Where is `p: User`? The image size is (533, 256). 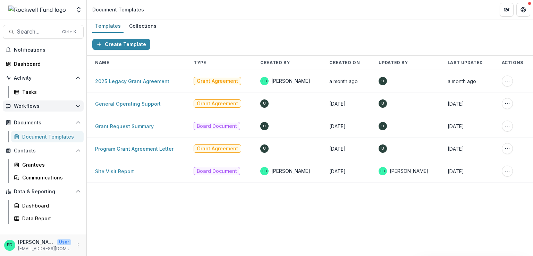
p: User is located at coordinates (64, 242).